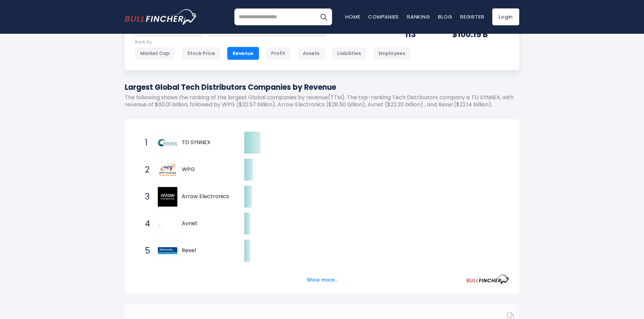 The width and height of the screenshot is (644, 319). Describe the element at coordinates (145, 170) in the screenshot. I see `span: 2` at that location.